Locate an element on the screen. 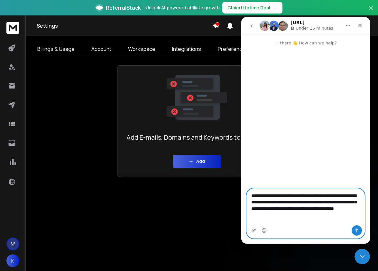 The image size is (378, 271). span: K is located at coordinates (13, 260).